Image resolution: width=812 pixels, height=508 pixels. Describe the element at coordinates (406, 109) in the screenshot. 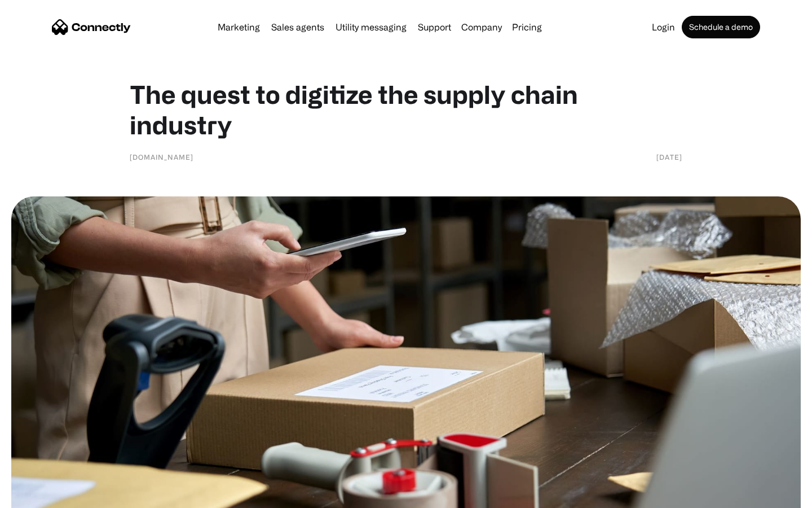

I see `h1: The quest to digitize the supply chain industry` at that location.